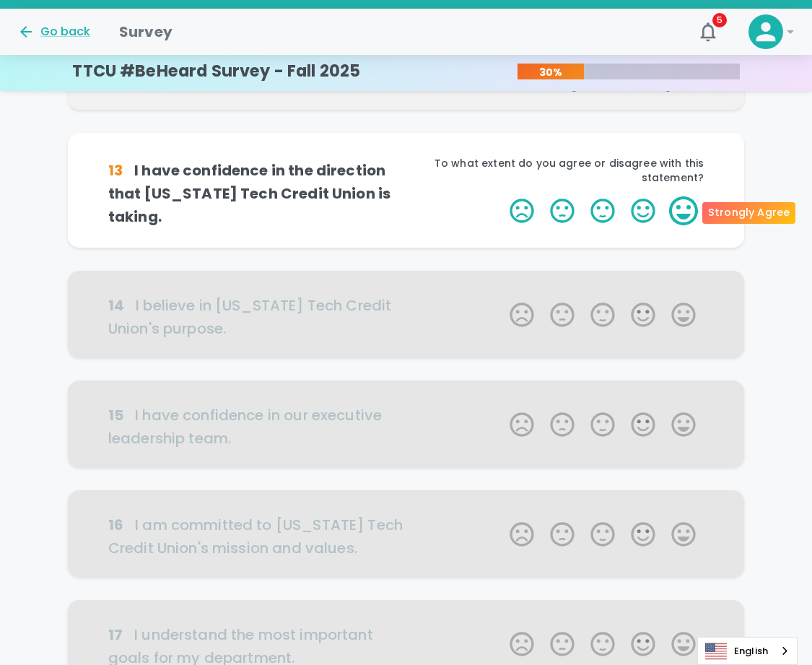 The height and width of the screenshot is (665, 812). Describe the element at coordinates (53, 32) in the screenshot. I see `button: Go back` at that location.